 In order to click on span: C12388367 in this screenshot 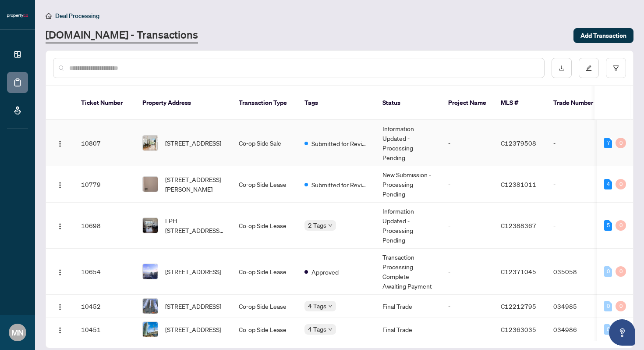, I will do `click(518, 225)`.